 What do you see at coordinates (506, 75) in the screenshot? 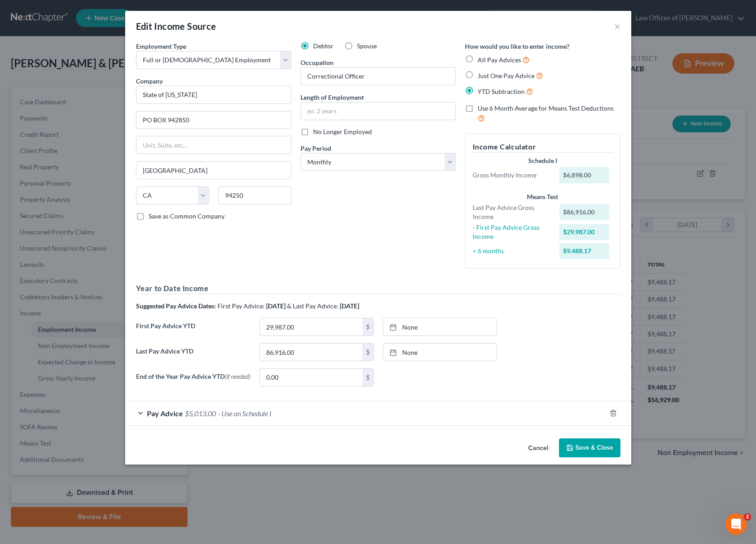
I see `span: Just One Pay Advice` at bounding box center [506, 75].